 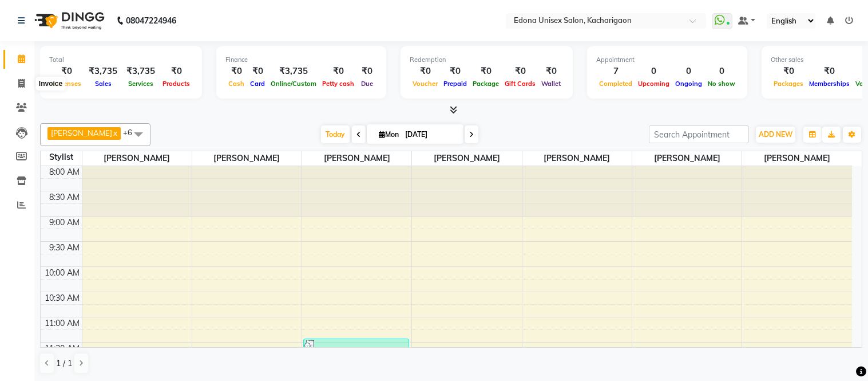 I want to click on span: Packages, so click(x=789, y=84).